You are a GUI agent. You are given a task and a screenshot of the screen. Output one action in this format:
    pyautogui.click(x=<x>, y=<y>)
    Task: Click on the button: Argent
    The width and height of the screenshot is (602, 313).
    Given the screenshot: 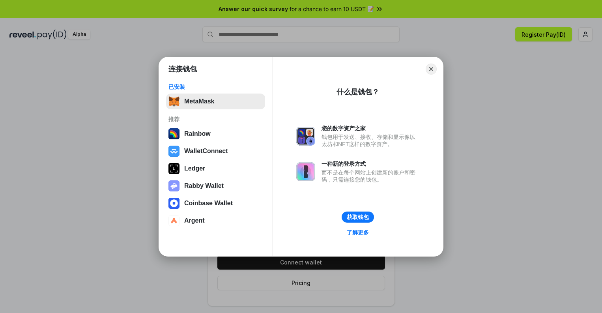 What is the action you would take?
    pyautogui.click(x=216, y=221)
    